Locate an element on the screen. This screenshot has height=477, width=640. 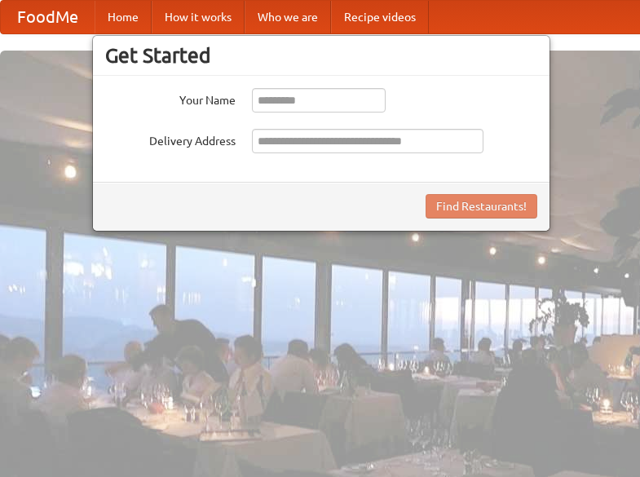
a: How it works is located at coordinates (198, 17).